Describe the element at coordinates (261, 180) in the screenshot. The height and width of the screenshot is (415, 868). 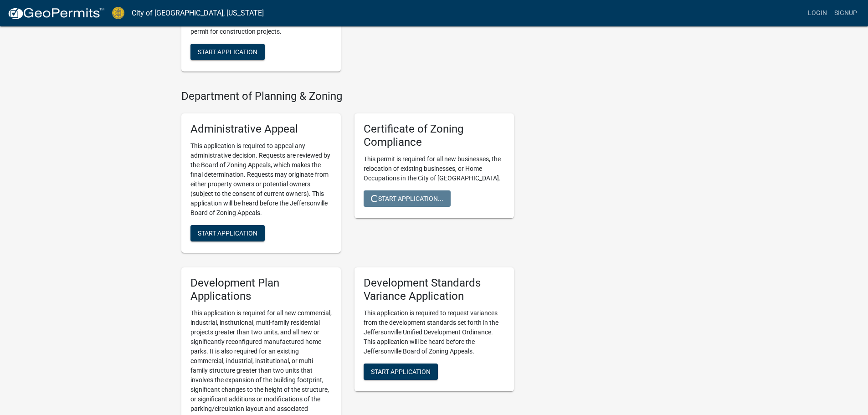
I see `p: This application is required to appeal any administrative decision. Requests are reviewed by the ...` at that location.